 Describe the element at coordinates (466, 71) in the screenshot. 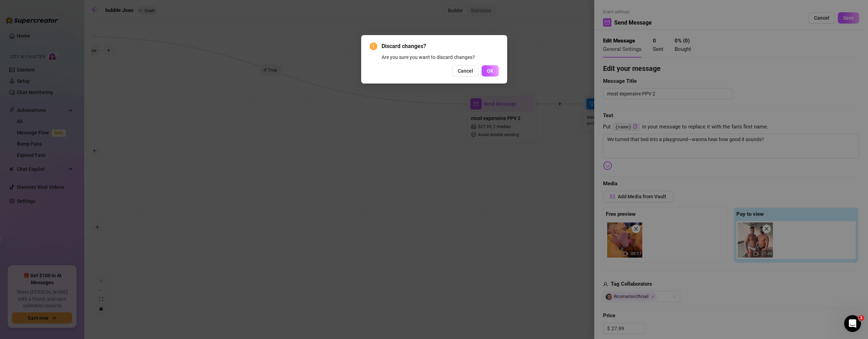

I see `button: Cancel` at that location.